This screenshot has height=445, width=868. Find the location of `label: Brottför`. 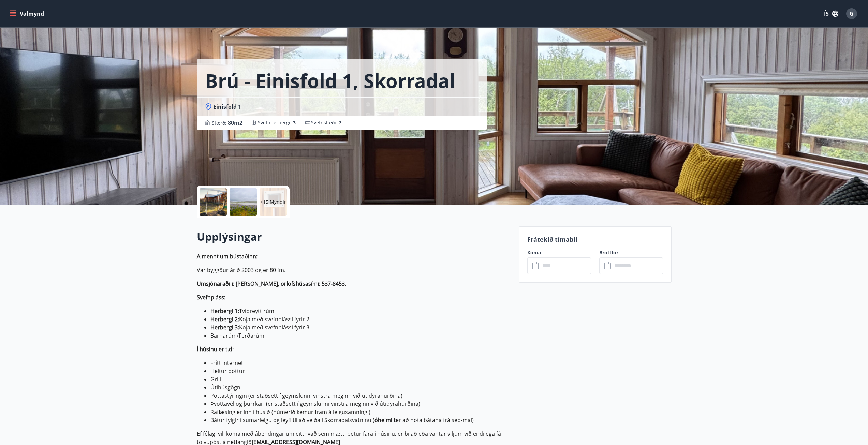

label: Brottför is located at coordinates (631, 252).